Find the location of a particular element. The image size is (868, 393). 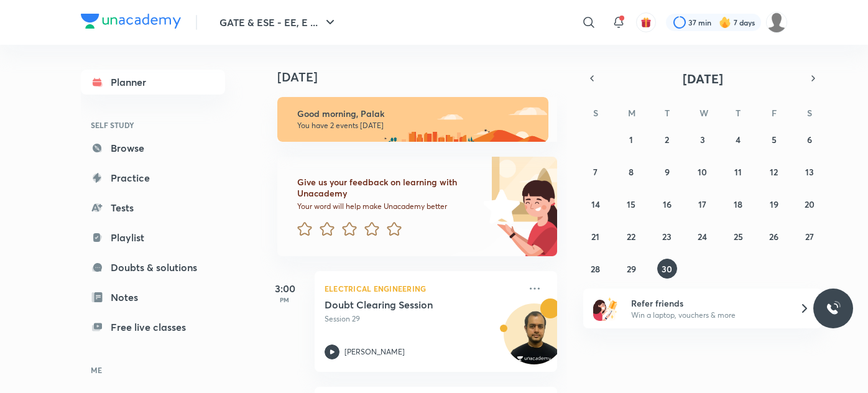

abbr: Friday is located at coordinates (774, 113).